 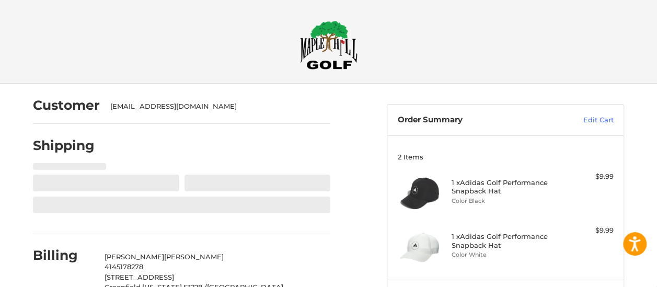 I want to click on h2: Customer, so click(x=66, y=105).